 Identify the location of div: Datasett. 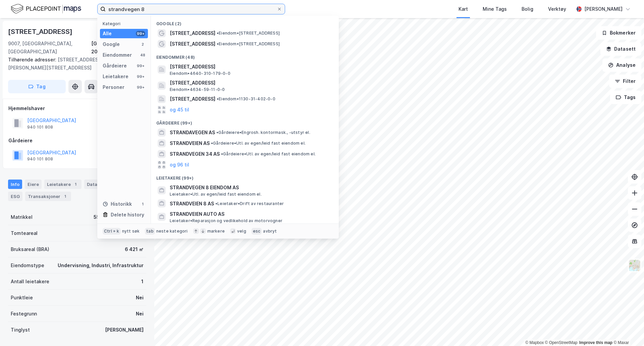
(101, 184).